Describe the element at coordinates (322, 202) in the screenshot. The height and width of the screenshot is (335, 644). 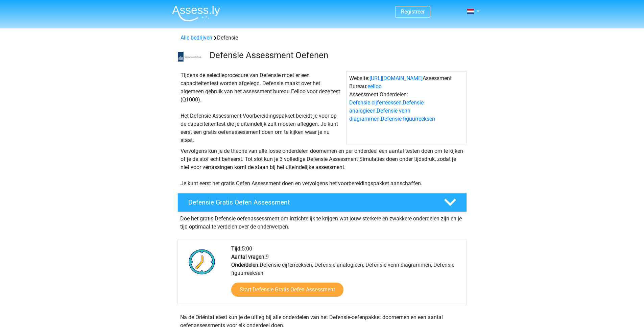
I see `a: Defensie Gratis Oefen Assessment` at that location.